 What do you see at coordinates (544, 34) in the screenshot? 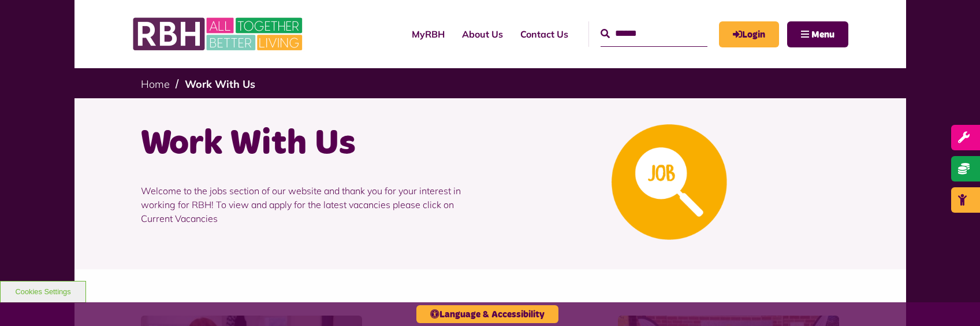
I see `a: Contact Us` at bounding box center [544, 34].